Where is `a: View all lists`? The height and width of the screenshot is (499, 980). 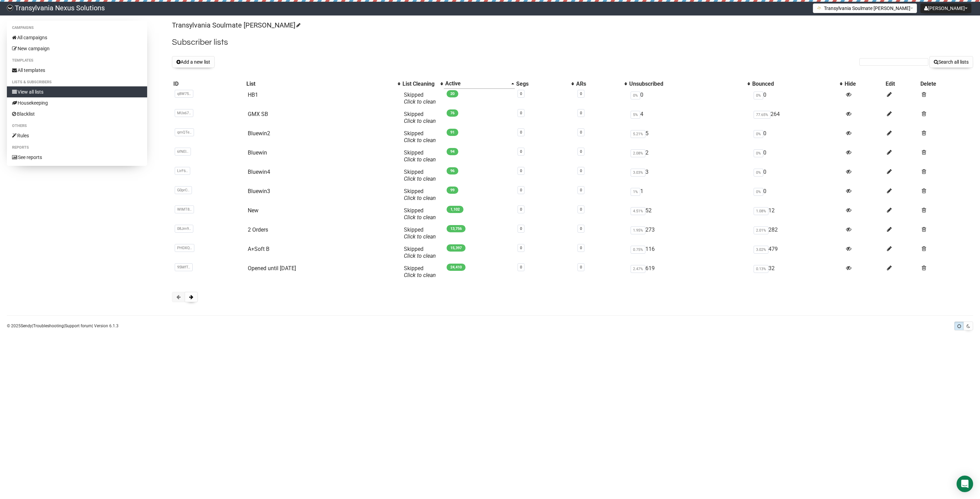
a: View all lists is located at coordinates (77, 92).